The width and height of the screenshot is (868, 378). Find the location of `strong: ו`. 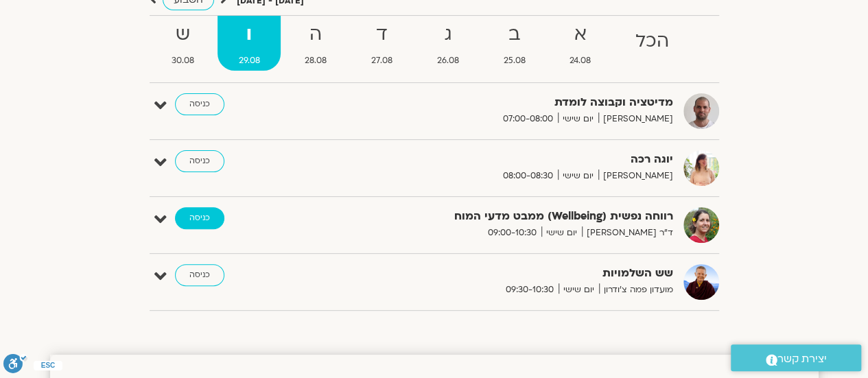

strong: ו is located at coordinates (249, 34).